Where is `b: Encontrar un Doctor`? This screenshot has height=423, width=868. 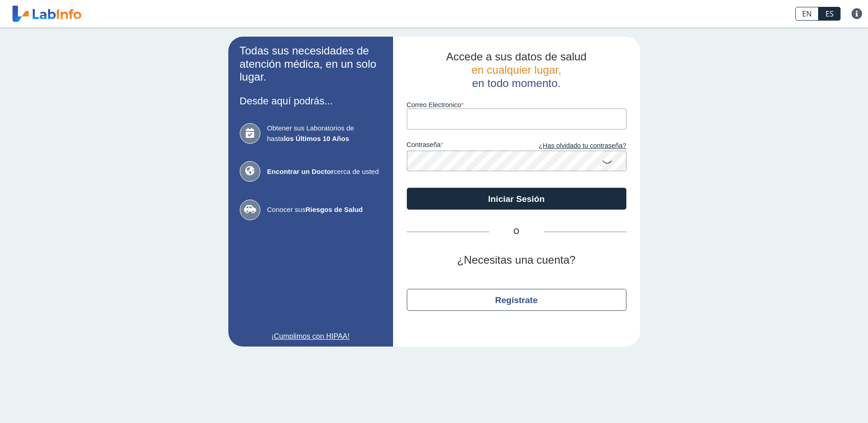
b: Encontrar un Doctor is located at coordinates (300, 171).